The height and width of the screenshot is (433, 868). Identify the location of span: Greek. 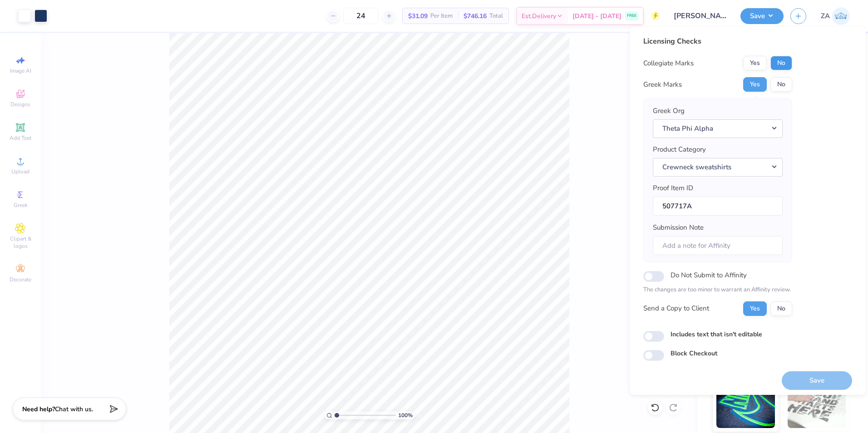
(20, 205).